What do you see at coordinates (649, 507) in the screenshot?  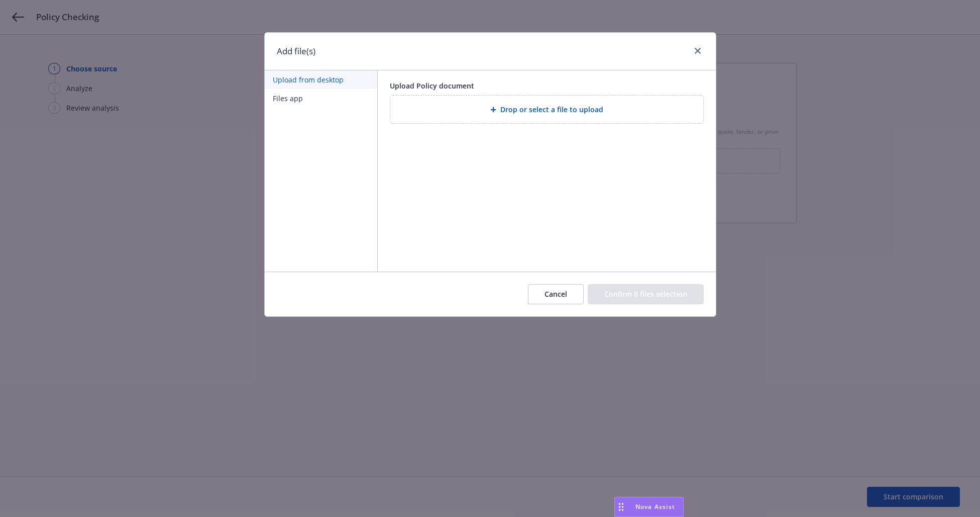 I see `button: Nova Assist` at bounding box center [649, 507].